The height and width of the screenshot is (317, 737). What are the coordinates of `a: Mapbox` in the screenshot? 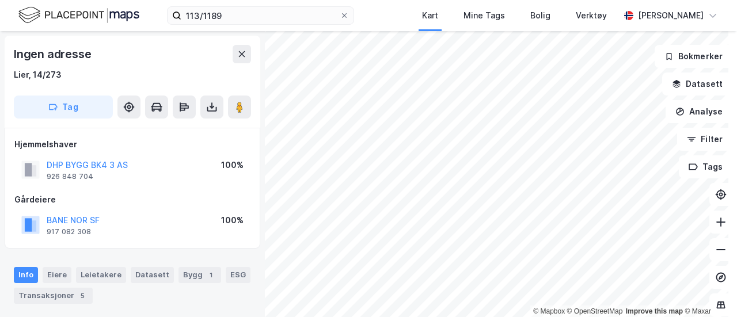 It's located at (549, 311).